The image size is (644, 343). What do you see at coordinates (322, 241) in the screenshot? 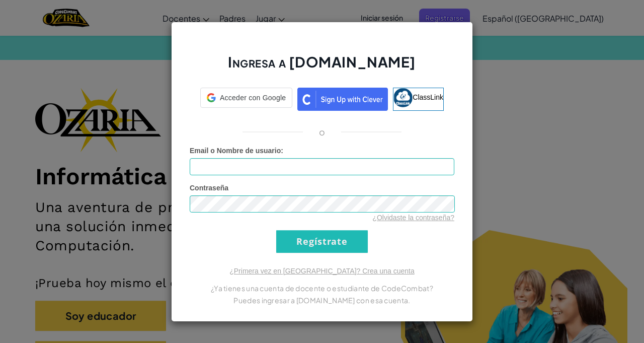
I see `input: Regístrate` at bounding box center [322, 241].